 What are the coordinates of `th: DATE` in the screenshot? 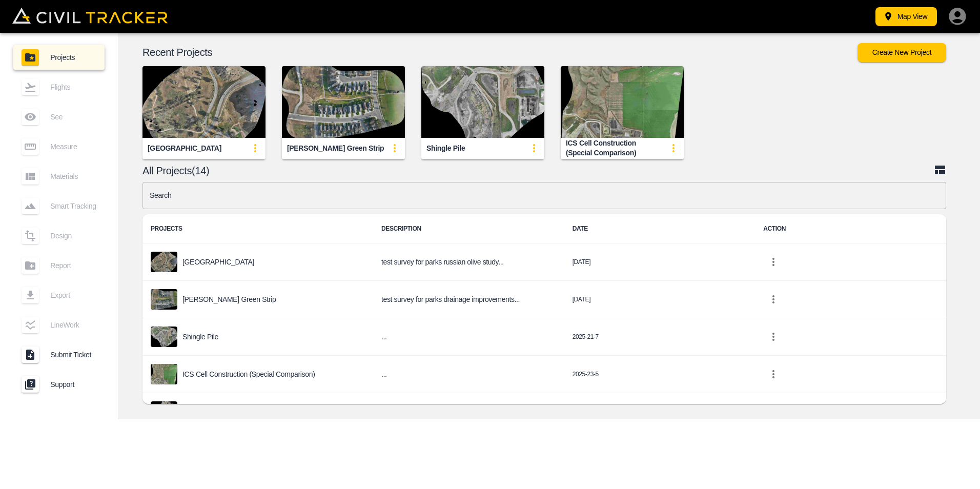 It's located at (660, 229).